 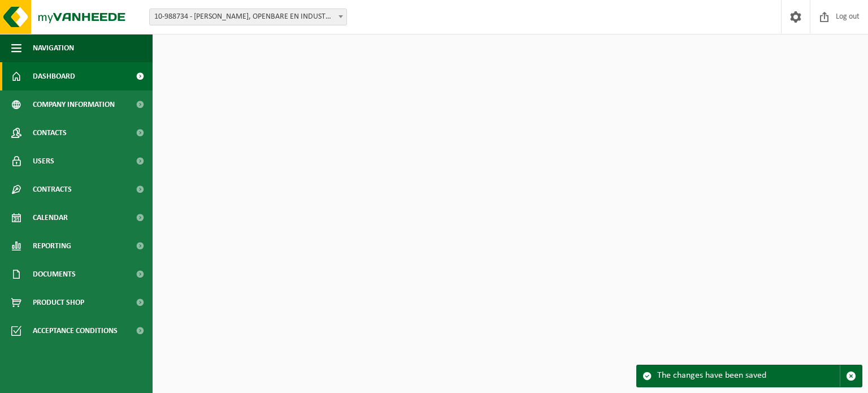 I want to click on span: Product Shop, so click(x=58, y=303).